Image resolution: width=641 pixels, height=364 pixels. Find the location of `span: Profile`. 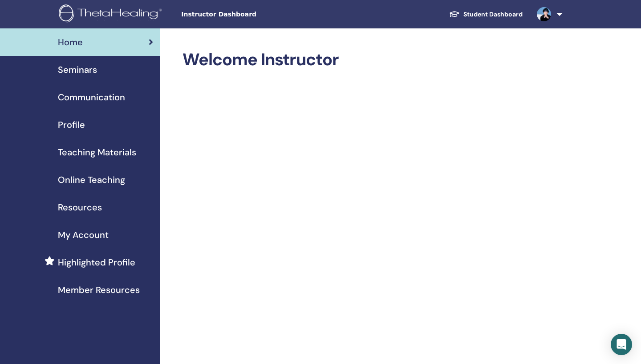

span: Profile is located at coordinates (71, 125).